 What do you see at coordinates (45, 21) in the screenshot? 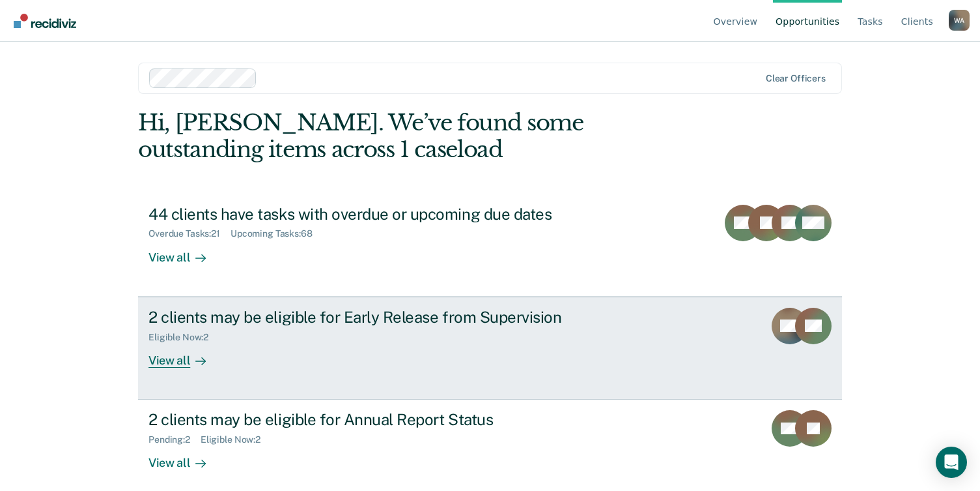
I see `img: Recidiviz` at bounding box center [45, 21].